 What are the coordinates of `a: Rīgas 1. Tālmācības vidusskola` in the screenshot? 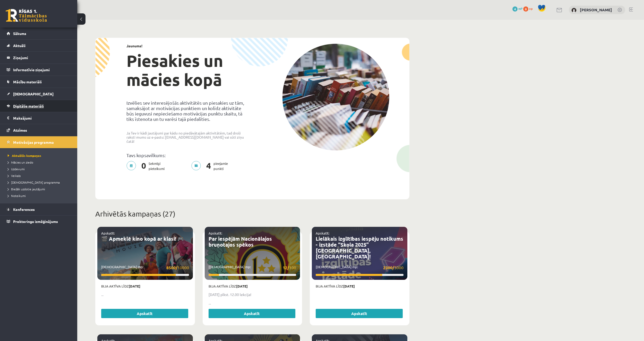 It's located at (26, 15).